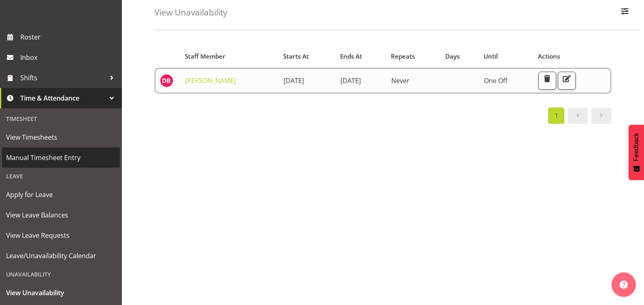 Image resolution: width=644 pixels, height=305 pixels. What do you see at coordinates (572, 56) in the screenshot?
I see `div: Actions` at bounding box center [572, 56].